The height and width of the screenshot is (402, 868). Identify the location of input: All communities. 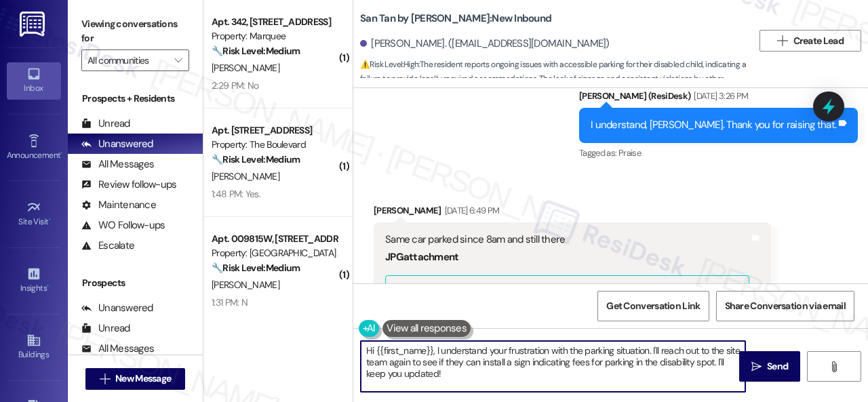
(127, 60).